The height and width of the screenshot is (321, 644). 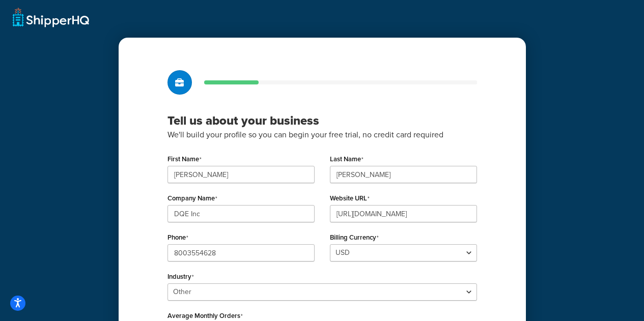 What do you see at coordinates (193, 198) in the screenshot?
I see `label: Company Name` at bounding box center [193, 198].